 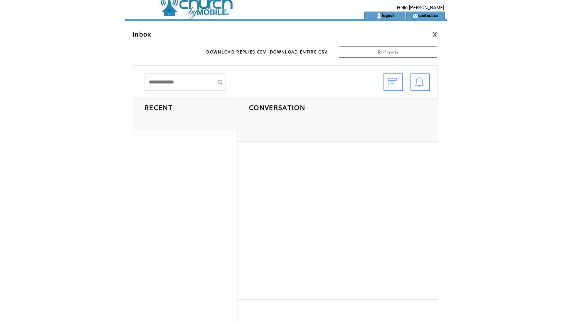 What do you see at coordinates (158, 107) in the screenshot?
I see `span: RECENT` at bounding box center [158, 107].